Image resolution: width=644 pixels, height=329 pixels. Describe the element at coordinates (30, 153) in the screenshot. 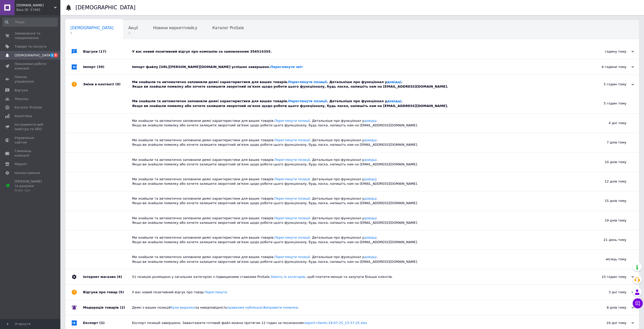

I see `span: Гаманець компанії` at that location.